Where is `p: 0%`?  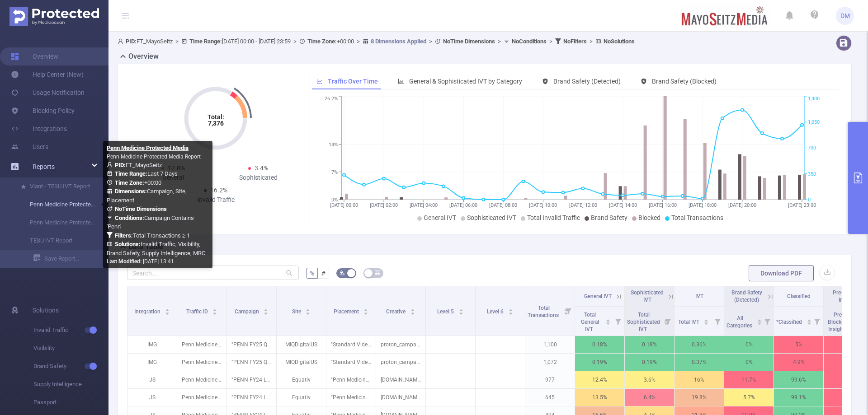
p: 0% is located at coordinates (748, 345).